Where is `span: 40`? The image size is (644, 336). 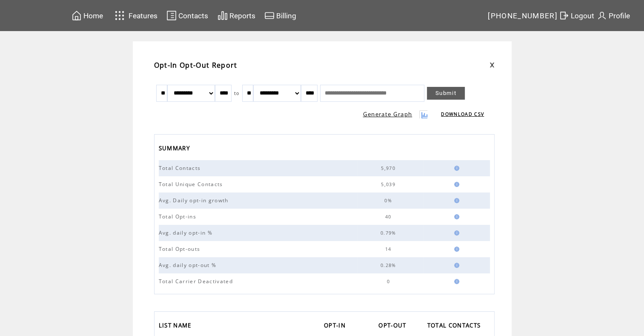 span: 40 is located at coordinates (389, 217).